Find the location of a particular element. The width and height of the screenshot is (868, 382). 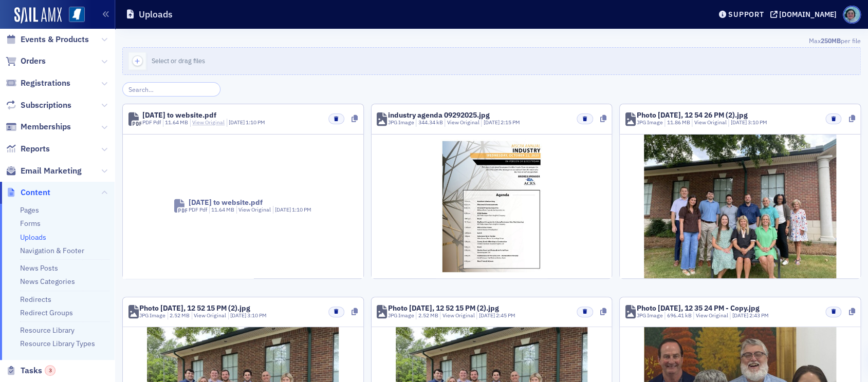

span: Orders is located at coordinates (33, 61).